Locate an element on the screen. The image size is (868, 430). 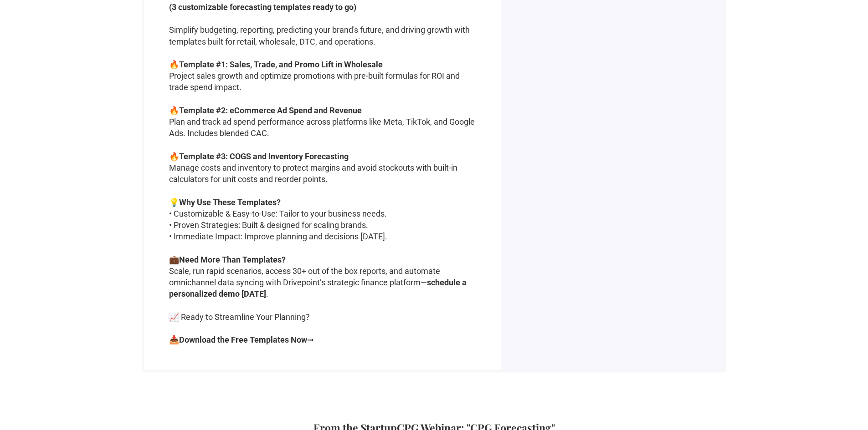
strong: Need More Than Templates? is located at coordinates (232, 259).